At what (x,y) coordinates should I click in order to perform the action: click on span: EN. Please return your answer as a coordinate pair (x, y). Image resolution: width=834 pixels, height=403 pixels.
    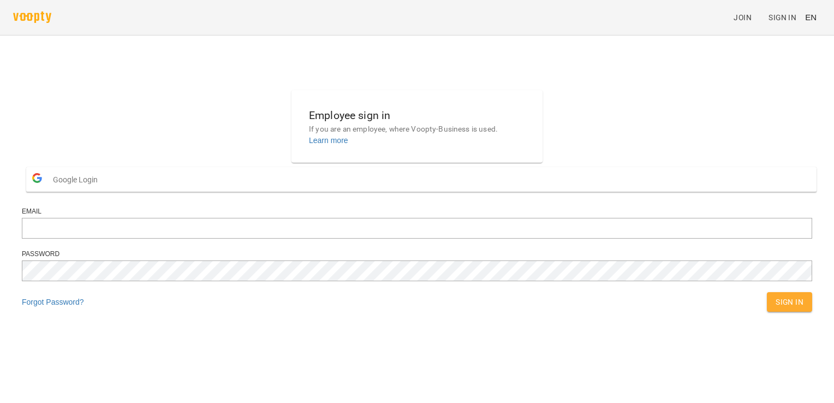
    Looking at the image, I should click on (810, 17).